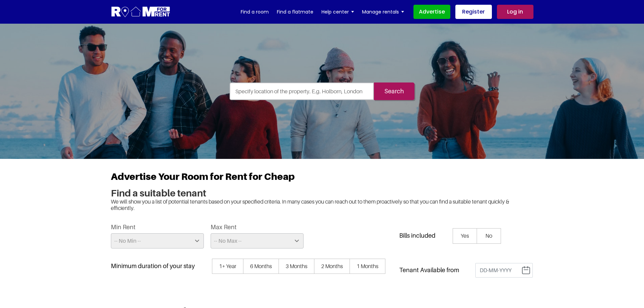  What do you see at coordinates (297, 266) in the screenshot?
I see `span: 3 Months` at bounding box center [297, 266].